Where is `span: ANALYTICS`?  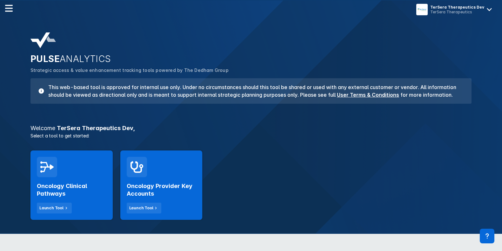
span: ANALYTICS is located at coordinates (85, 59).